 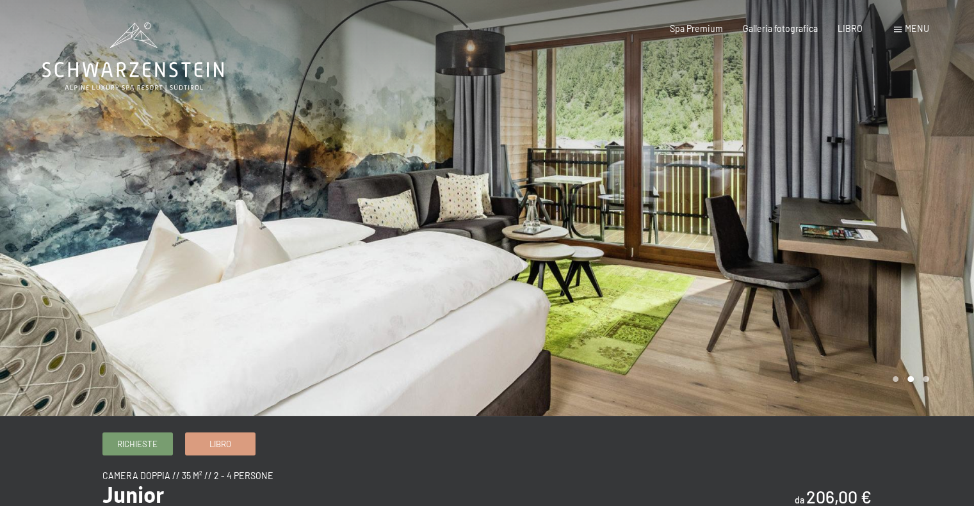 What do you see at coordinates (138, 444) in the screenshot?
I see `a: Richieste` at bounding box center [138, 444].